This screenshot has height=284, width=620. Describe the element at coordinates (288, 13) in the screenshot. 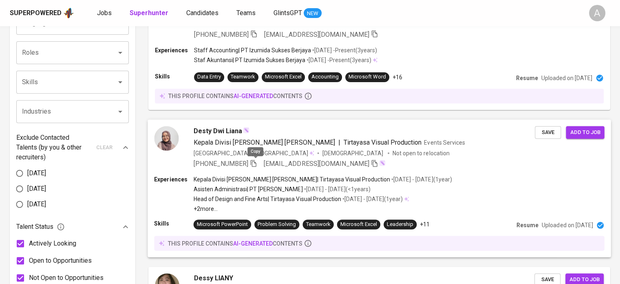

I see `span: GlintsGPT` at that location.